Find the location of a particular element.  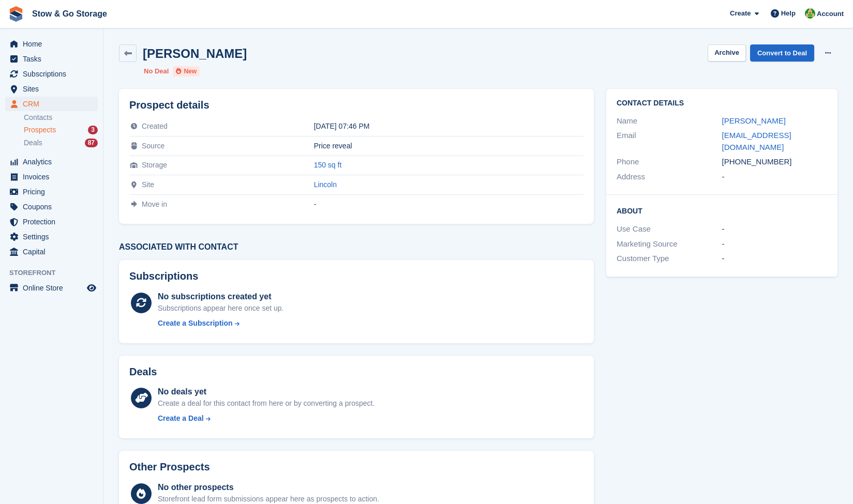

li: No Deal is located at coordinates (156, 71).